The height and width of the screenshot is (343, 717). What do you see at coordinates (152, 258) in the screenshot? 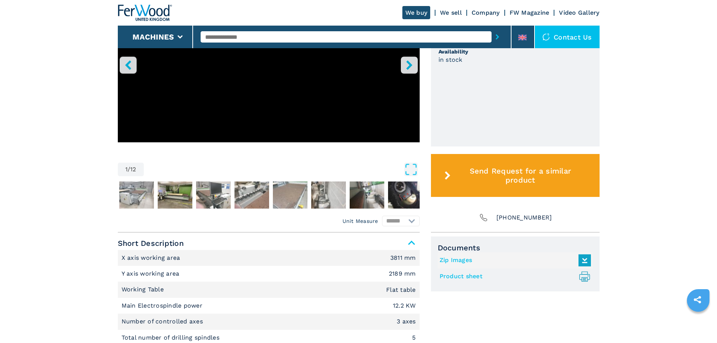
I see `p: X axis working area` at bounding box center [152, 258].